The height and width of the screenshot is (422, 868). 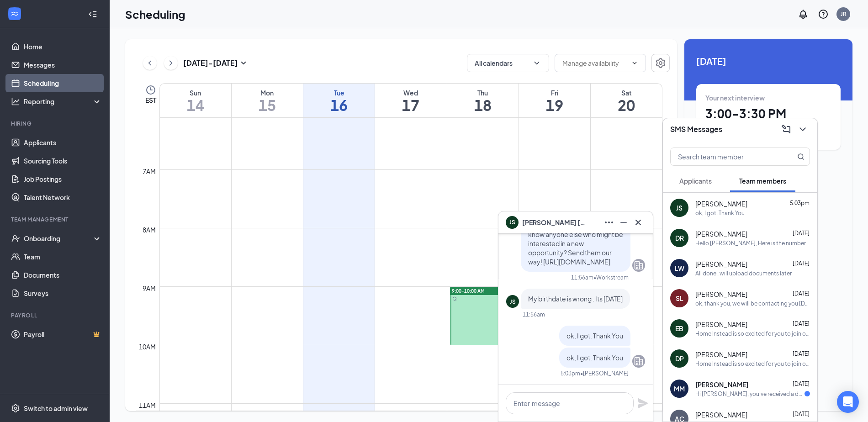 What do you see at coordinates (151, 90) in the screenshot?
I see `svg: Clock` at bounding box center [151, 90].